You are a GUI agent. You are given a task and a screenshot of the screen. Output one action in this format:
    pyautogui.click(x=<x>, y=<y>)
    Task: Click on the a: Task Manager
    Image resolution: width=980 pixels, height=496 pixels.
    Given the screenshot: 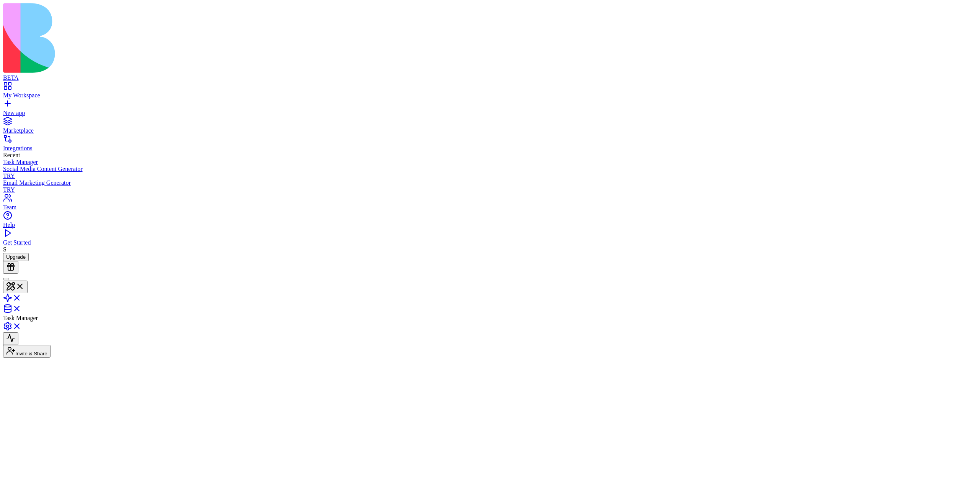 What is the action you would take?
    pyautogui.click(x=490, y=162)
    